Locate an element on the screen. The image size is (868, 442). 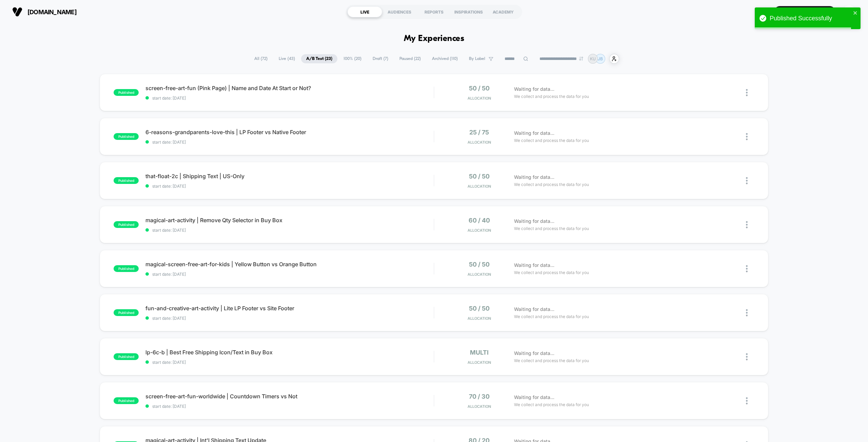
p: KU is located at coordinates (592, 59).